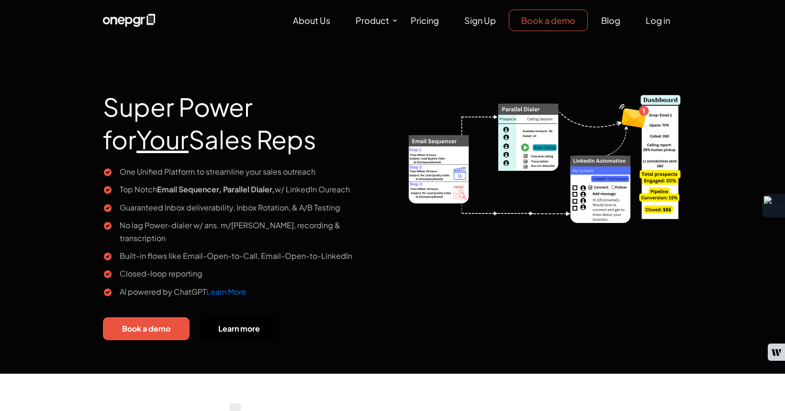  Describe the element at coordinates (774, 206) in the screenshot. I see `img: Extension Icon` at that location.